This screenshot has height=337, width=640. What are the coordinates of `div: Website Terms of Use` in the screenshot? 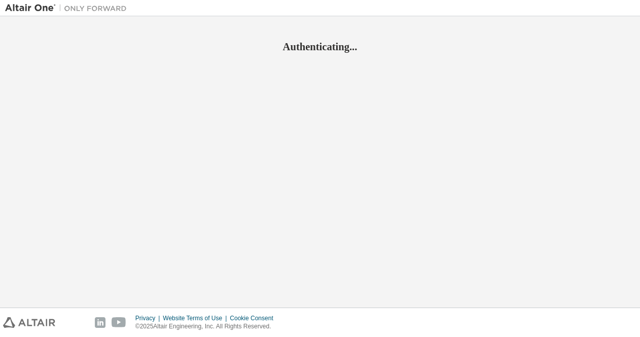 It's located at (196, 318).